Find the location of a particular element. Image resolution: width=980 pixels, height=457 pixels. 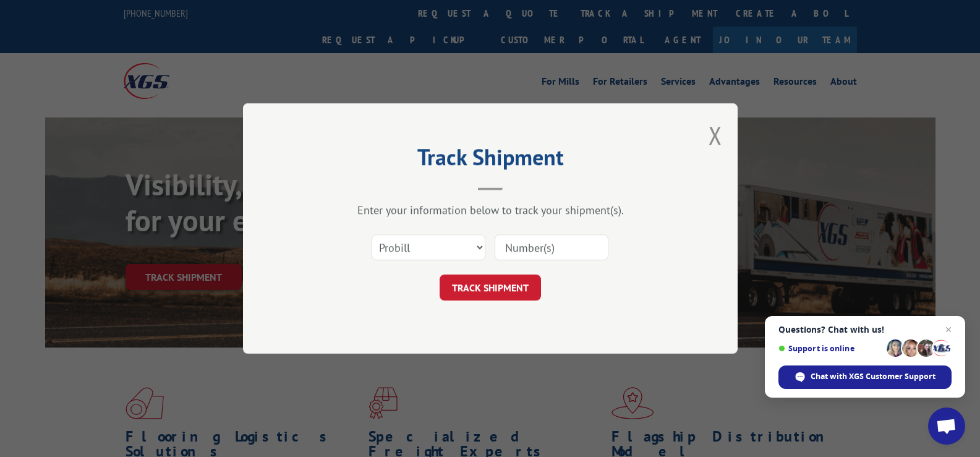

h2: Track Shipment is located at coordinates (491, 160).